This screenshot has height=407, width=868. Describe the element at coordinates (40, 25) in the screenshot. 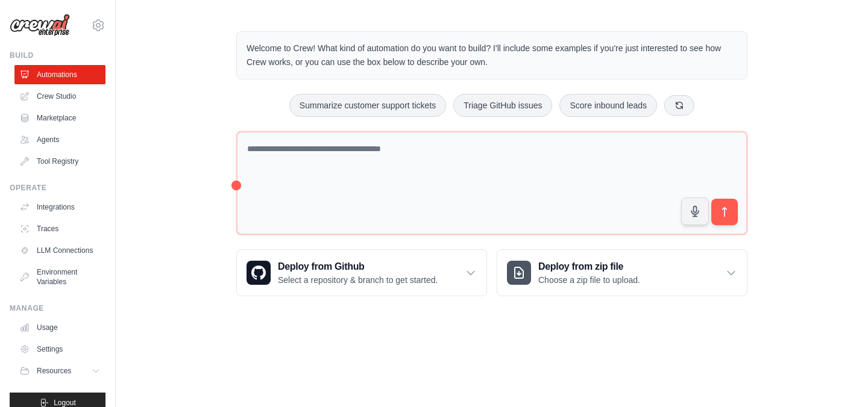

I see `img: Logo` at that location.